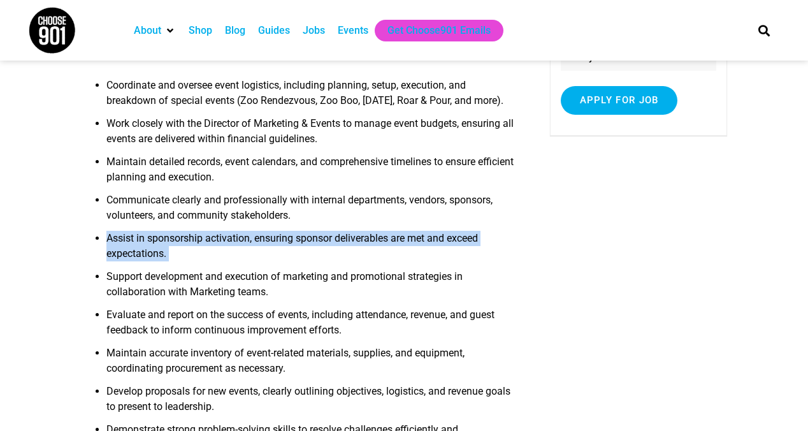  I want to click on a: Guides, so click(274, 31).